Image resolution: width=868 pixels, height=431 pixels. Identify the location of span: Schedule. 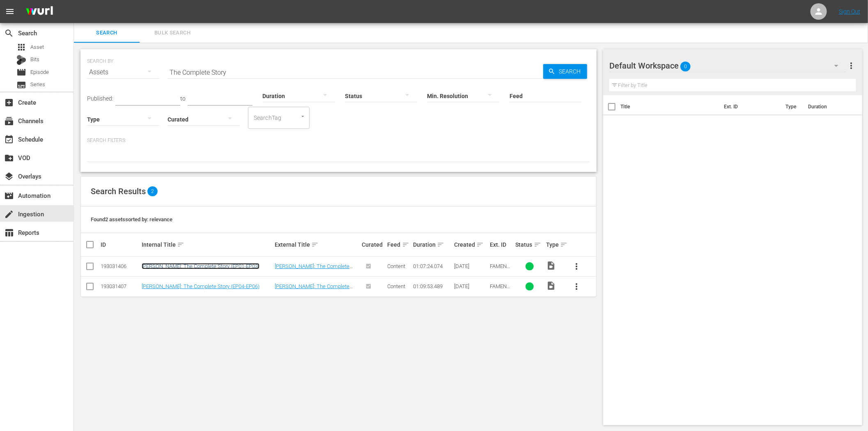
(10, 140).